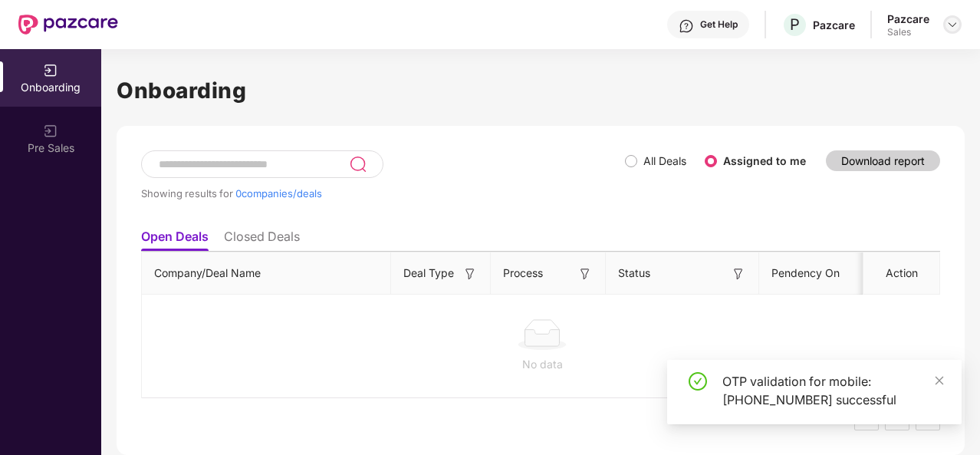 This screenshot has width=980, height=455. I want to click on span: Status, so click(634, 273).